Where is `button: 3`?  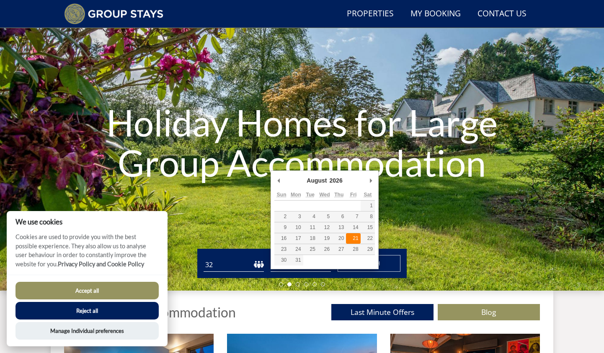
button: 3 is located at coordinates (296, 217).